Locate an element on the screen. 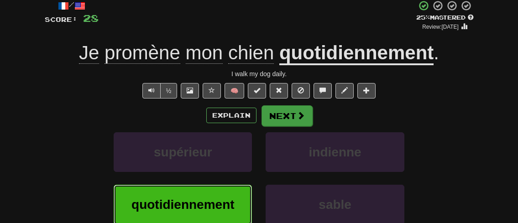 The image size is (518, 223). button: Reset to 0% Mastered (alt+r) is located at coordinates (279, 91).